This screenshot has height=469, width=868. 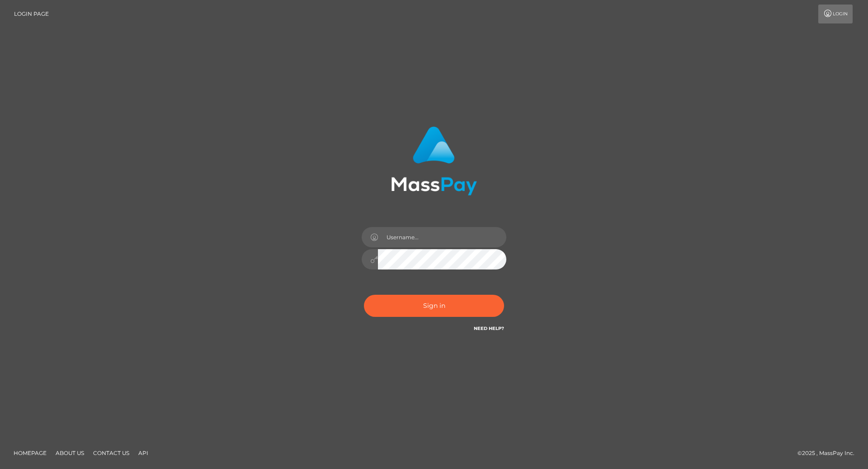 What do you see at coordinates (111, 453) in the screenshot?
I see `a: Contact Us` at bounding box center [111, 453].